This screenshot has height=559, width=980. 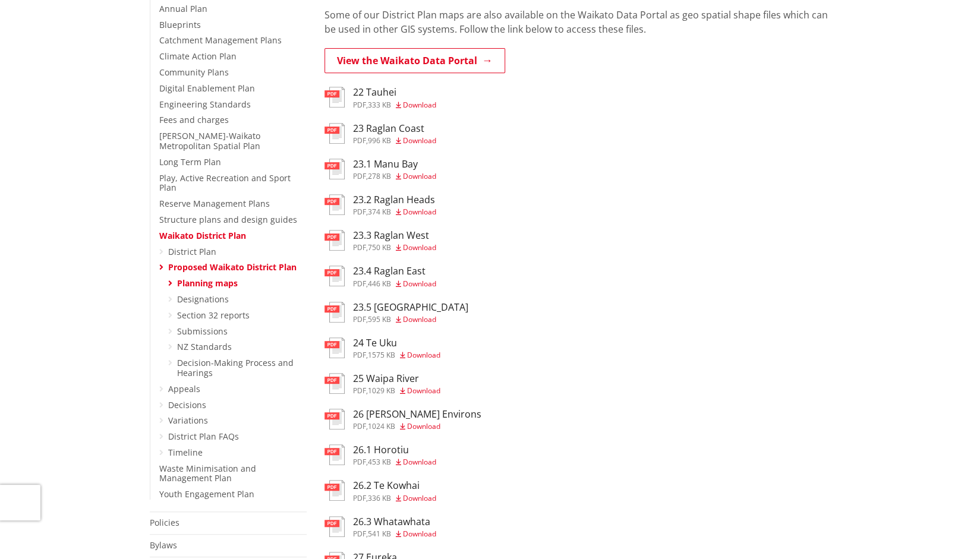 I want to click on a: District Plan FAQs, so click(x=204, y=436).